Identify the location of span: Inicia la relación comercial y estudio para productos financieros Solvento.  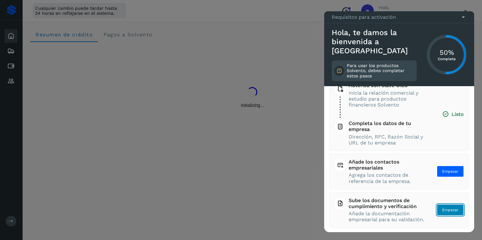
(389, 99).